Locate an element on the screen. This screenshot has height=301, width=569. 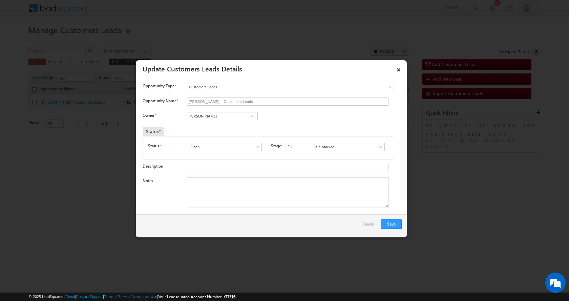
a: Acceptable Use is located at coordinates (144, 296).